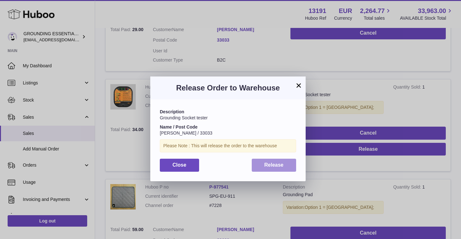 The image size is (461, 239). Describe the element at coordinates (228, 88) in the screenshot. I see `h3: Release Order to Warehouse` at that location.